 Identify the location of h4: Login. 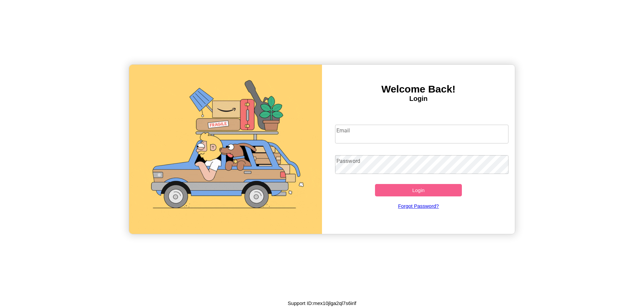
(418, 98).